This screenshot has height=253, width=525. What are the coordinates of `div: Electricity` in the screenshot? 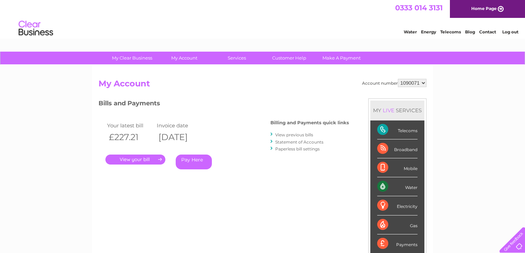 It's located at (397, 206).